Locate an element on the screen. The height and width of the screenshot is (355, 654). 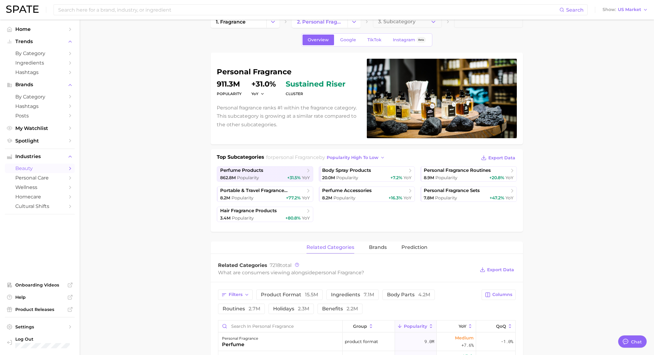
span: perfume accessories is located at coordinates (347, 191).